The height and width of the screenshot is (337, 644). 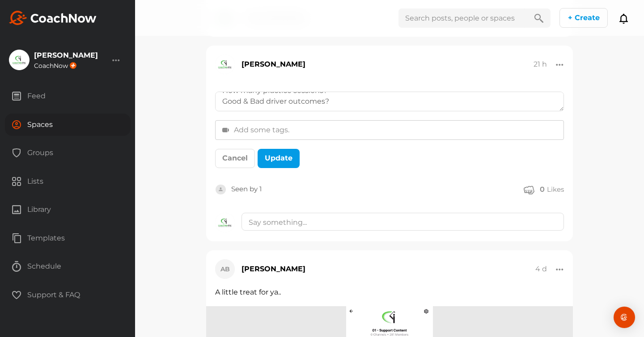 I want to click on button: Update, so click(x=279, y=158).